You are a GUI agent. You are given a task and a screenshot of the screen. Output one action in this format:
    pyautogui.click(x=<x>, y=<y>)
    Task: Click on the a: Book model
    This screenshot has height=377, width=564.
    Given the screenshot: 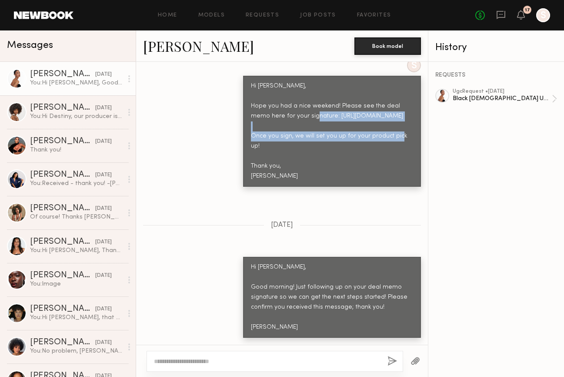 What is the action you would take?
    pyautogui.click(x=387, y=45)
    